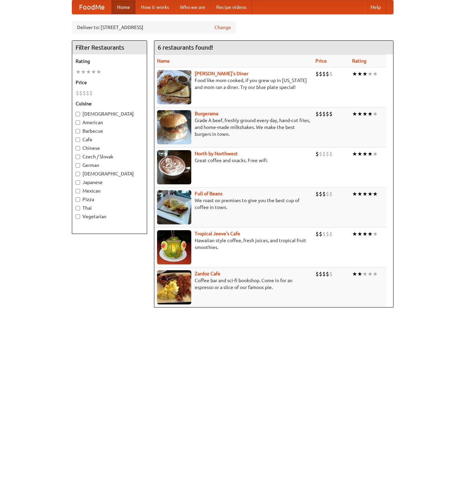  What do you see at coordinates (208, 193) in the screenshot?
I see `a: Full of Beans` at bounding box center [208, 193].